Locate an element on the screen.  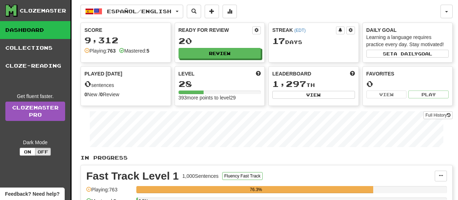
span: Level is located at coordinates (187, 74).